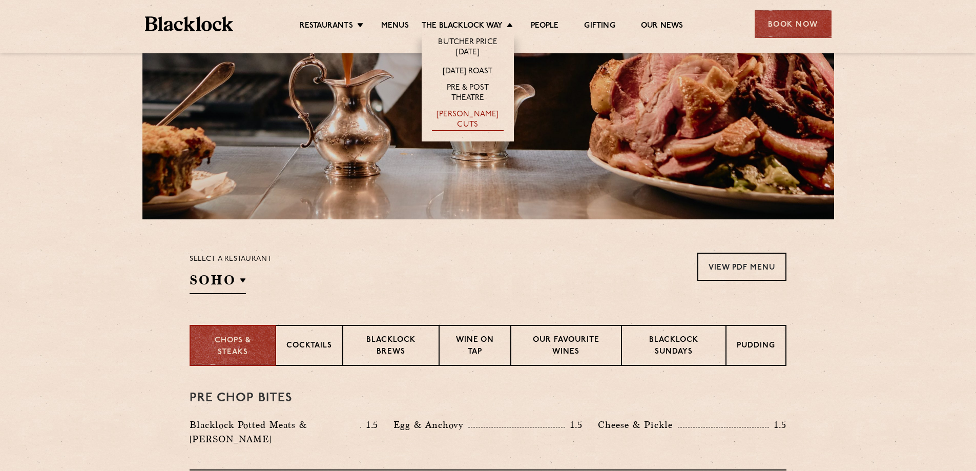  What do you see at coordinates (233, 346) in the screenshot?
I see `p: Chops & Steaks` at bounding box center [233, 346].